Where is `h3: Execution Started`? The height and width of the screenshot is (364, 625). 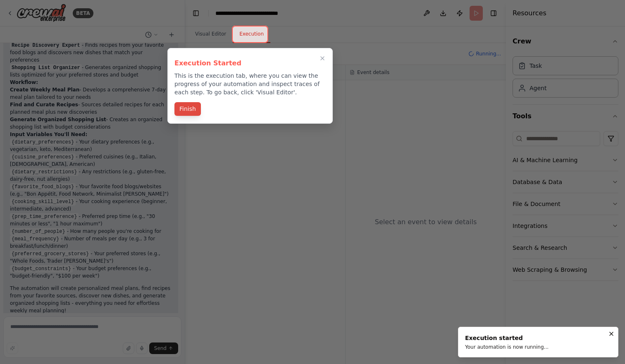 h3: Execution Started is located at coordinates (250, 63).